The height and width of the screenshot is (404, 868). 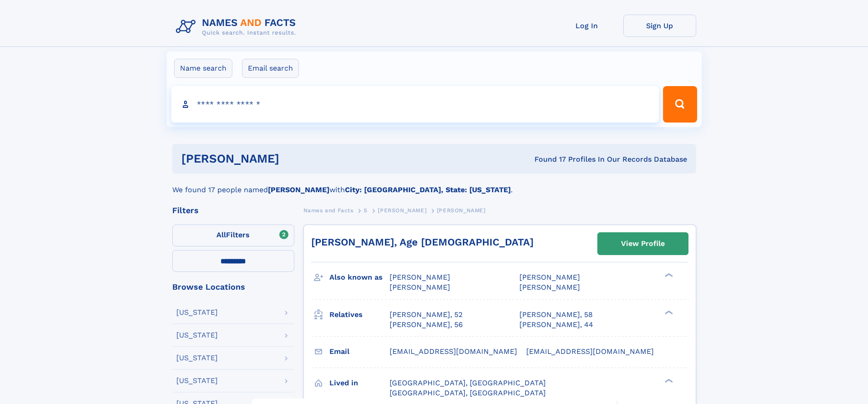 I want to click on h3: Relatives, so click(x=360, y=315).